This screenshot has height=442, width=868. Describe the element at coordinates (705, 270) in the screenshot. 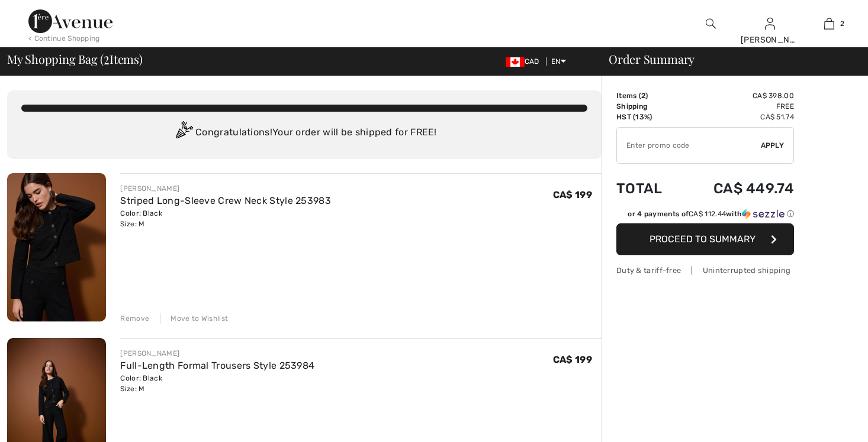

I see `div: Duty & tariff-free | Uninterrupted shipping` at that location.